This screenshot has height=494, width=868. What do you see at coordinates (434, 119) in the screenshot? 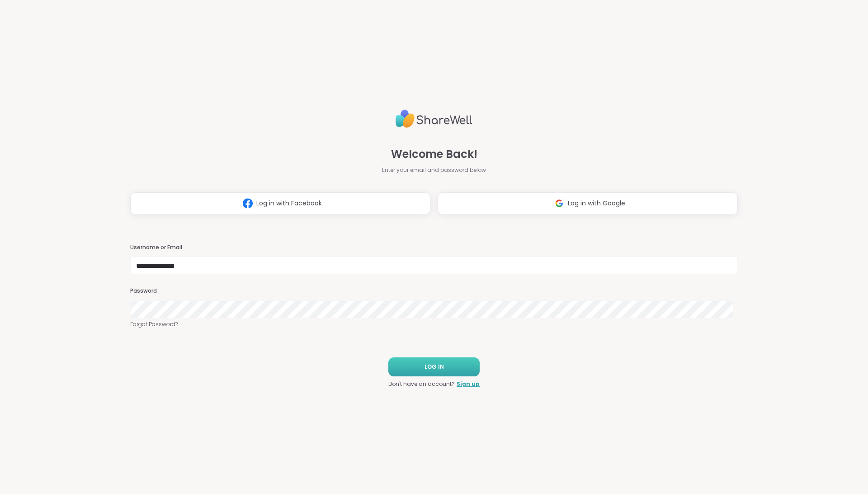
I see `img: ShareWell Logo` at bounding box center [434, 119].